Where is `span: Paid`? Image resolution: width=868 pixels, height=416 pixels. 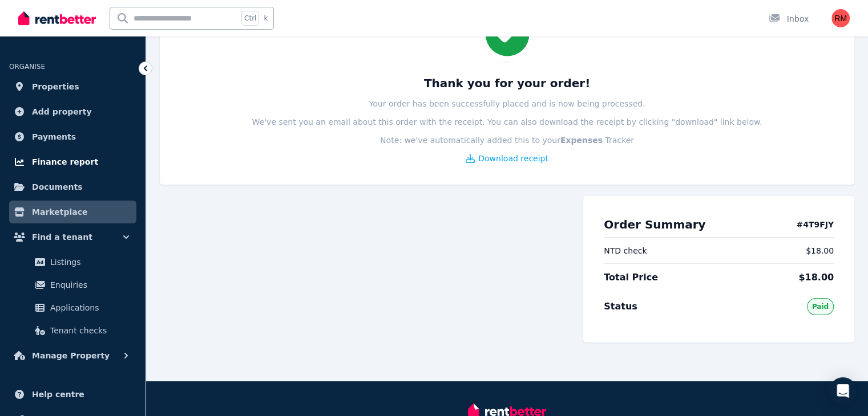 span: Paid is located at coordinates (820, 306).